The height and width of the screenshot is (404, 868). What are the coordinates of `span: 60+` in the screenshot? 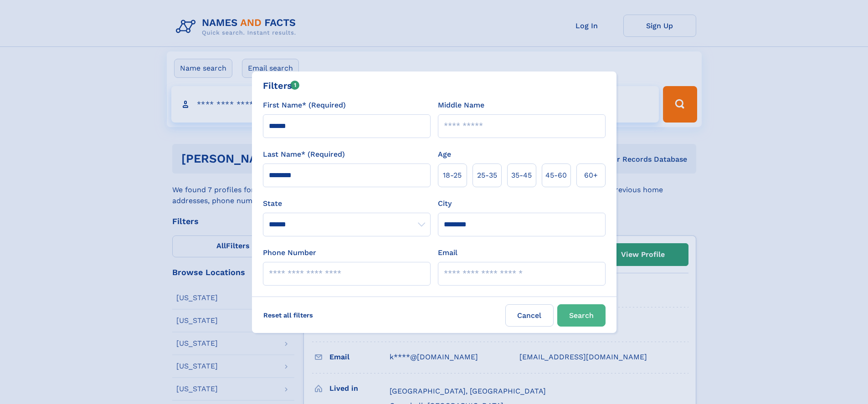 It's located at (591, 175).